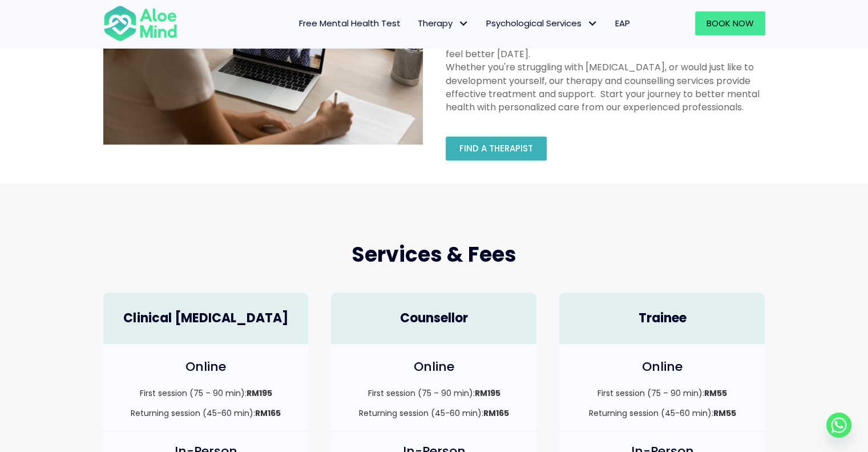 The width and height of the screenshot is (868, 452). Describe the element at coordinates (443, 23) in the screenshot. I see `span: Therapy` at that location.